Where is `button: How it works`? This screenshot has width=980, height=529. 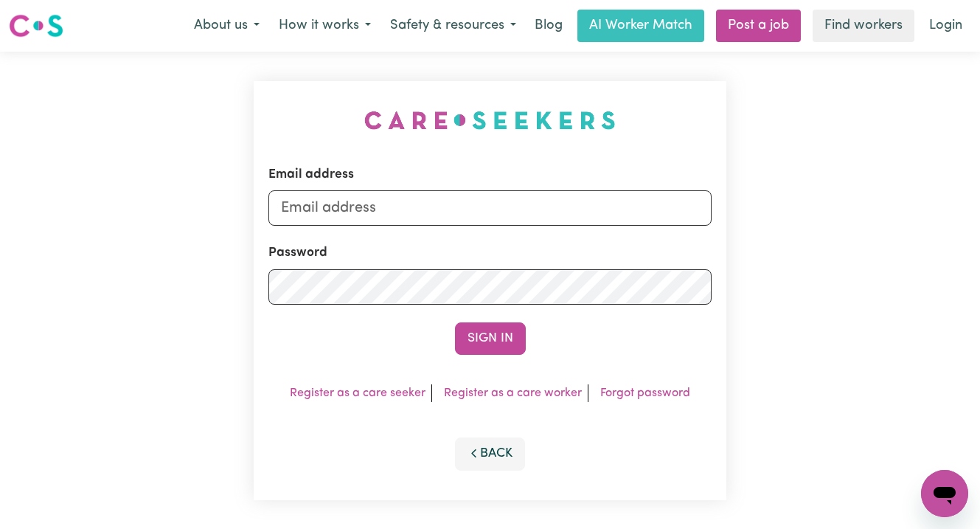 button: How it works is located at coordinates (324, 26).